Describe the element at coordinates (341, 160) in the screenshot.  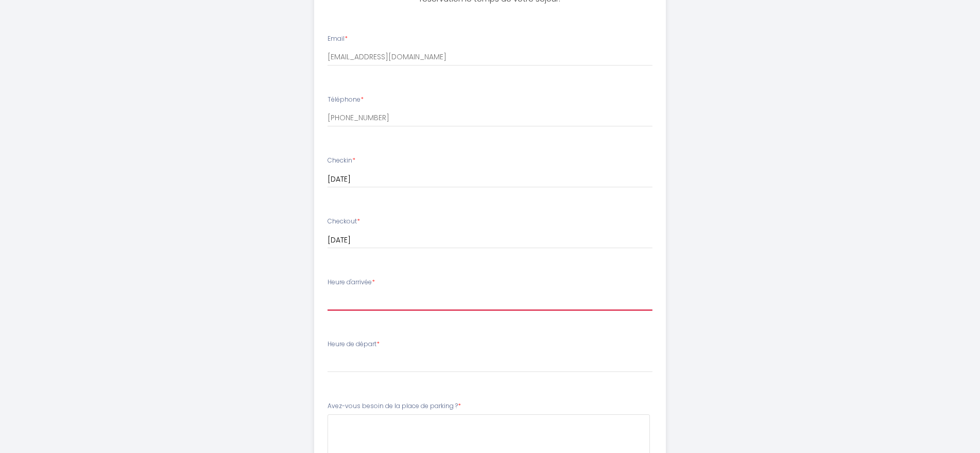
I see `label: Checkin` at that location.